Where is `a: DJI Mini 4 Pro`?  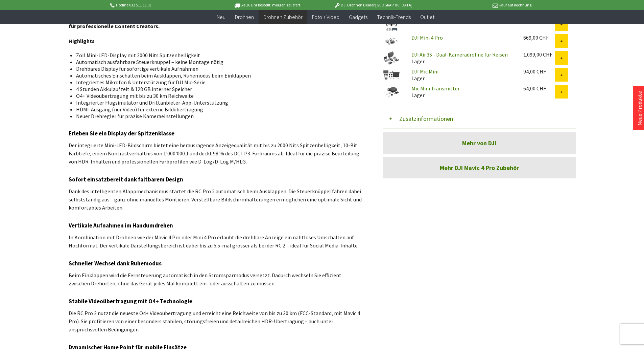 a: DJI Mini 4 Pro is located at coordinates (427, 37).